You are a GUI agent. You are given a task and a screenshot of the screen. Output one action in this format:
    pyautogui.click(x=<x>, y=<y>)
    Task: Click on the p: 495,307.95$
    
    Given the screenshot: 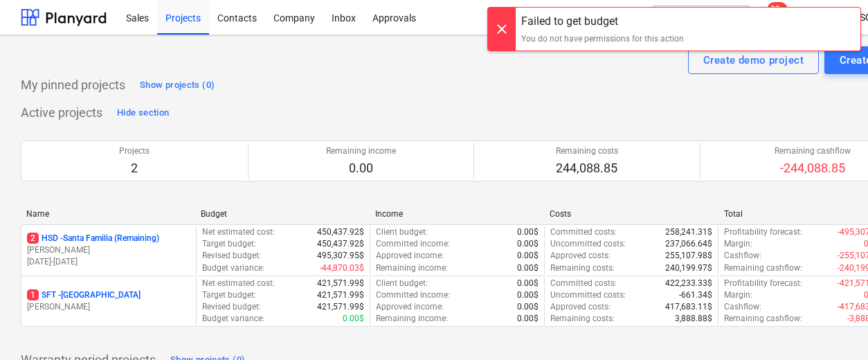 What is the action you would take?
    pyautogui.click(x=341, y=256)
    